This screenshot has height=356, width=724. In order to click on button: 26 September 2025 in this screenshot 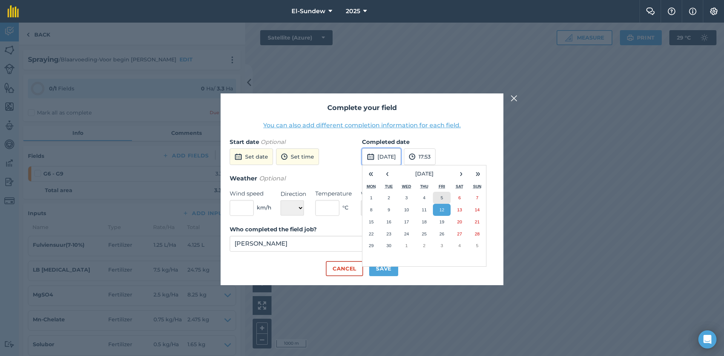, I will do `click(442, 234)`.